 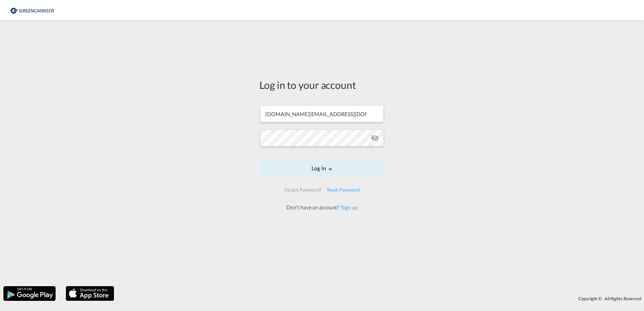 What do you see at coordinates (321, 114) in the screenshot?
I see `input: Enter email/phone number` at bounding box center [321, 114].